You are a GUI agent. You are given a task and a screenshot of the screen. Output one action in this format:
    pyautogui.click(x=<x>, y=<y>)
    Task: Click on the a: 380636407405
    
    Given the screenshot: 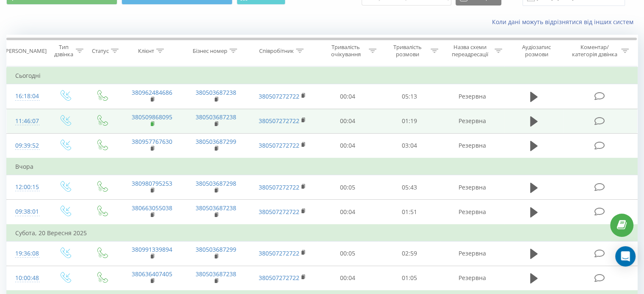 What is the action you would take?
    pyautogui.click(x=152, y=274)
    